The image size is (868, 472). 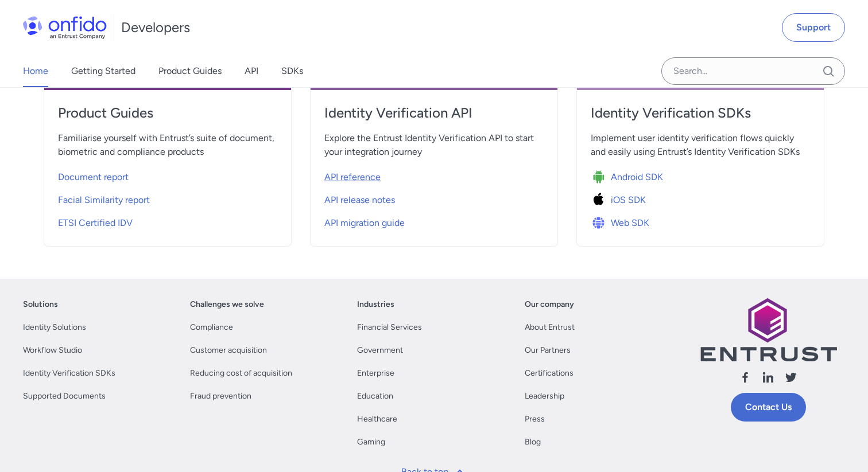 I want to click on a: Follow us facebook, so click(x=745, y=379).